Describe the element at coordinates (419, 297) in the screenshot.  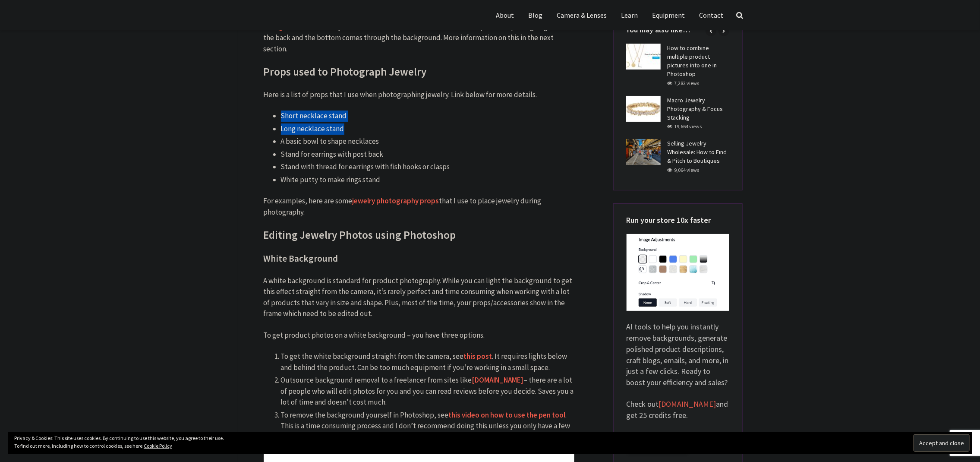
I see `p: A white background is standard for product photography. While you can light the background to get...` at that location.